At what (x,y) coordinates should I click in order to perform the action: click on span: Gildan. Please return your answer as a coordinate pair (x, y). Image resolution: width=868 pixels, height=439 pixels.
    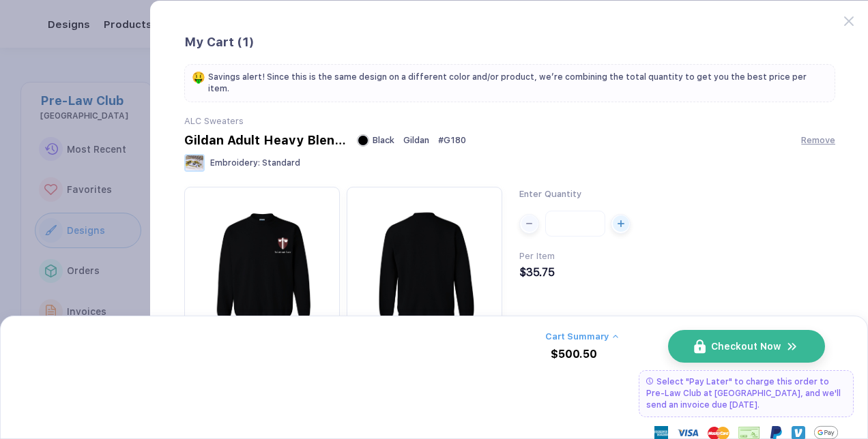
    Looking at the image, I should click on (416, 140).